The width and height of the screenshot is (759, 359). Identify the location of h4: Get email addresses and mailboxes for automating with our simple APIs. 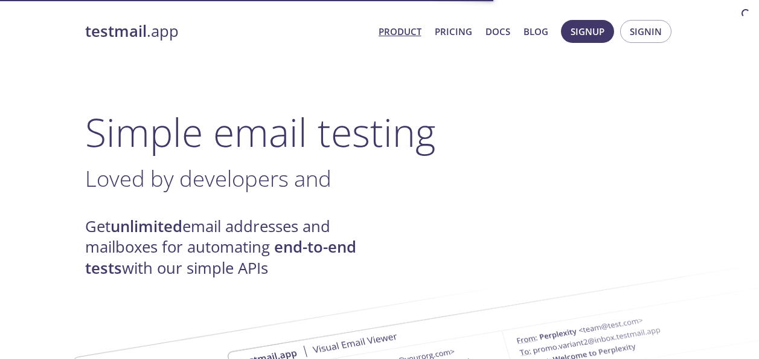
(233, 247).